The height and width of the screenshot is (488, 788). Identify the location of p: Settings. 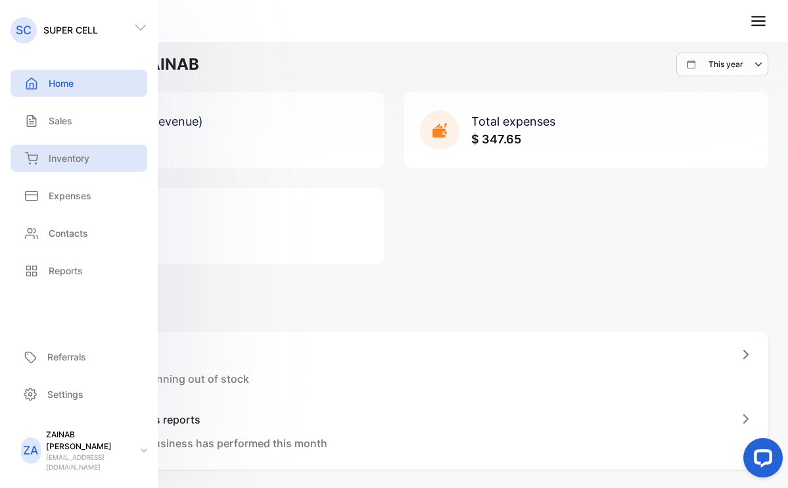
(65, 394).